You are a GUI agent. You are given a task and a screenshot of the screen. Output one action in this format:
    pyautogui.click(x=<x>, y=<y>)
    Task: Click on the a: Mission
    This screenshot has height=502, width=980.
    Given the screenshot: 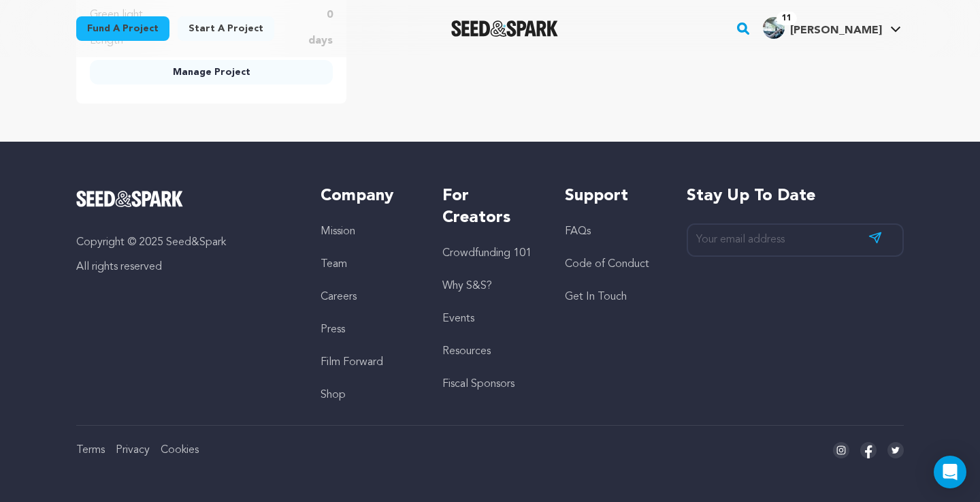 What is the action you would take?
    pyautogui.click(x=337, y=232)
    